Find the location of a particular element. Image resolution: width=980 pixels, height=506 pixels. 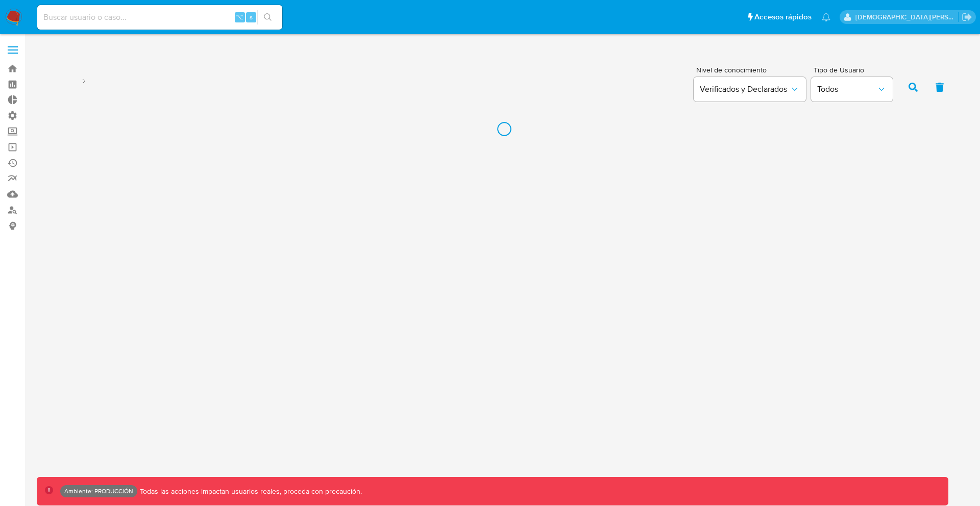

span: Nivel de conocimiento is located at coordinates (751, 70).